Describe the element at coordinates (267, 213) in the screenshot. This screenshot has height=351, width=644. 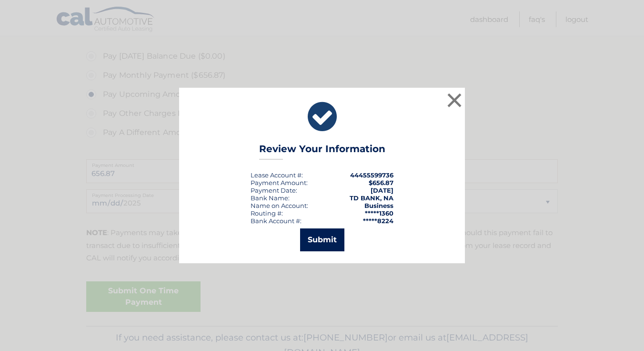
I see `div: Routing #:` at that location.